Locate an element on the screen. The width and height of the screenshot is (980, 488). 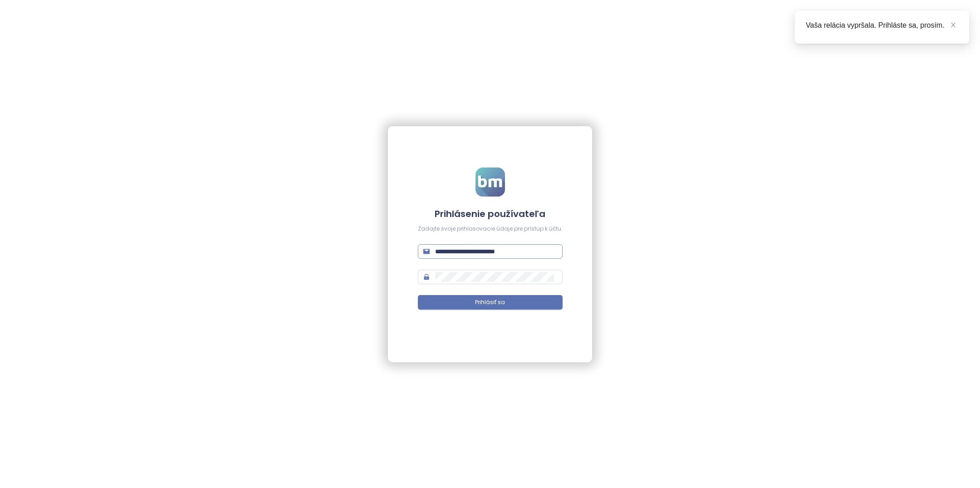
span: mail is located at coordinates (427, 251).